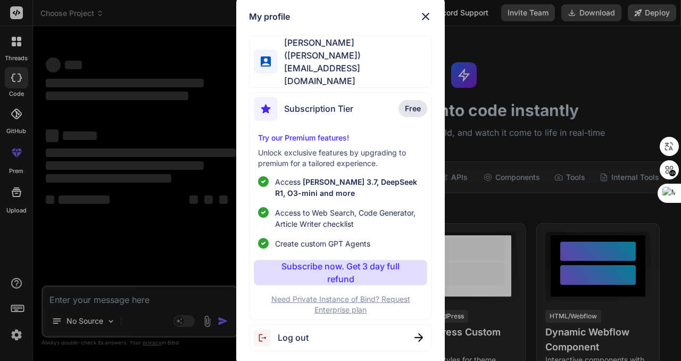 This screenshot has width=681, height=361. I want to click on span: Access to Web Search, Code Generator, Article Writer checklist, so click(348, 218).